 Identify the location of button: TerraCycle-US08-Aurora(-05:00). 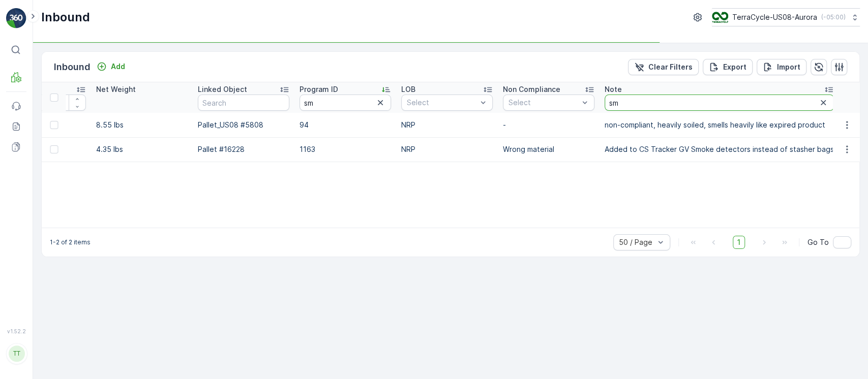
(785, 18).